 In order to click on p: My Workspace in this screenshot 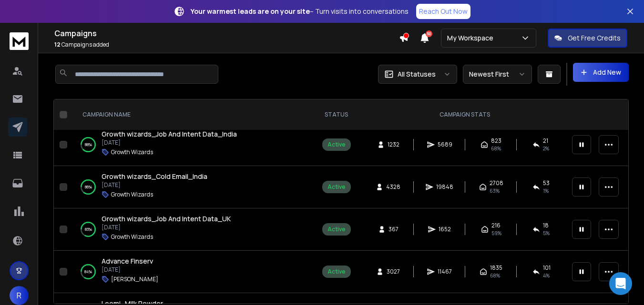, I will do `click(472, 38)`.